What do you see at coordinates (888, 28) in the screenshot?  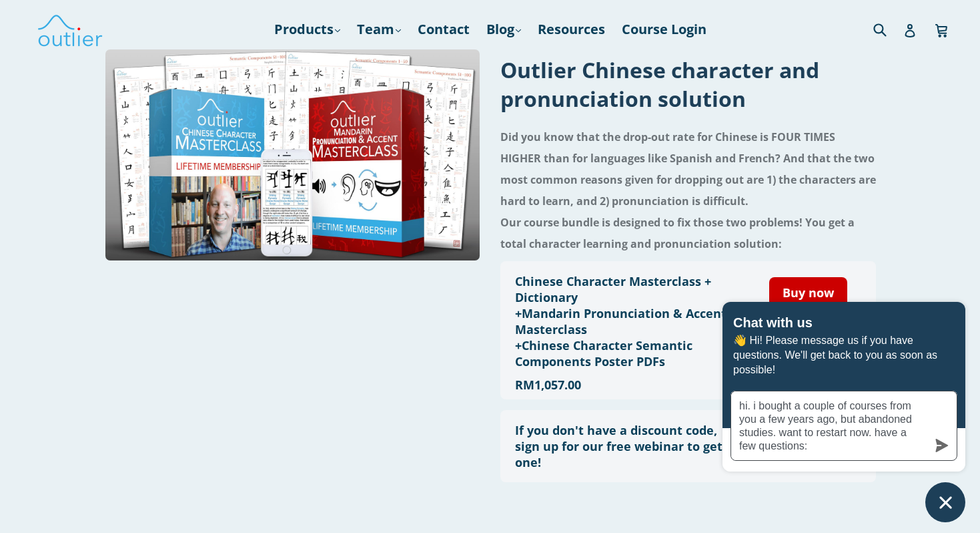 I see `input: Search` at bounding box center [888, 28].